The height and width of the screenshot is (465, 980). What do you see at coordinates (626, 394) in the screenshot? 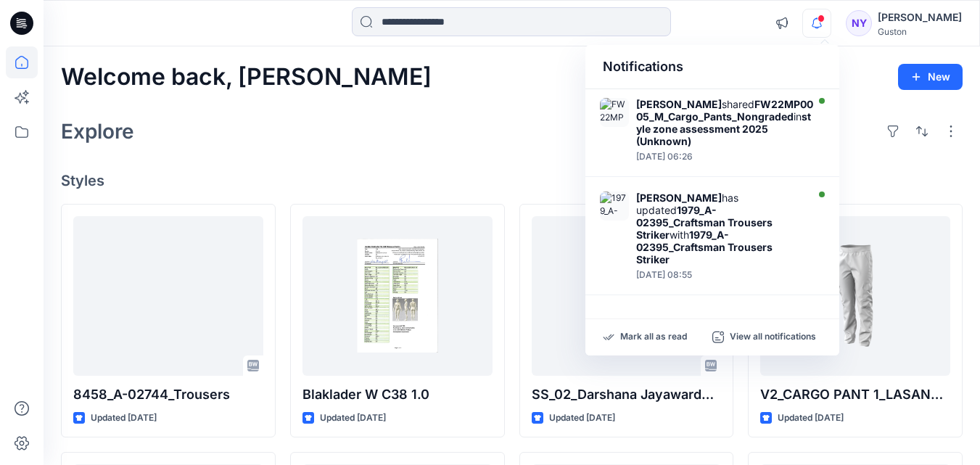
I see `p: SS_02_Darshana Jayawardhana` at bounding box center [626, 394].